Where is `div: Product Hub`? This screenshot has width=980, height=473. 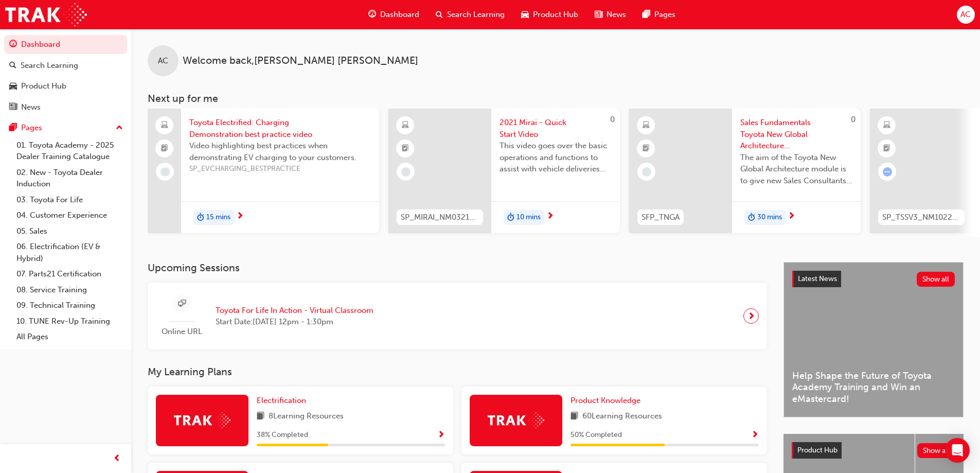 div: Product Hub is located at coordinates (44, 86).